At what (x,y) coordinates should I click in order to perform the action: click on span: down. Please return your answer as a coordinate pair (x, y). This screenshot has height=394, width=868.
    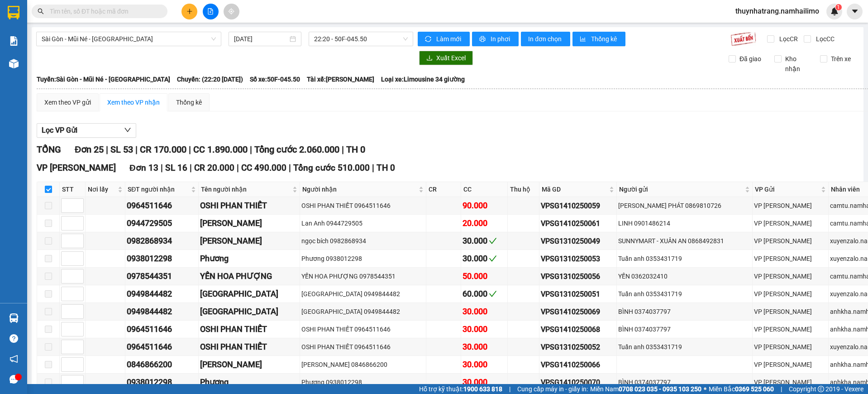
    Looking at the image, I should click on (128, 130).